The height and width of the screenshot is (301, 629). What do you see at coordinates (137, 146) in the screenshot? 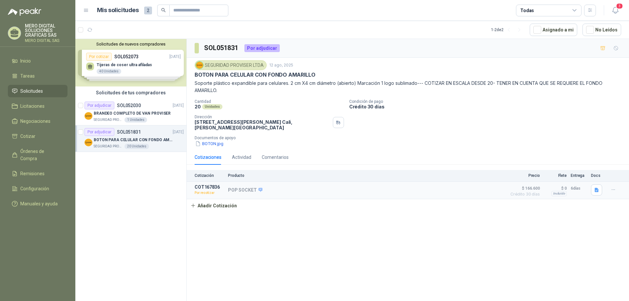
I see `div: 20 Unidades` at bounding box center [137, 146].